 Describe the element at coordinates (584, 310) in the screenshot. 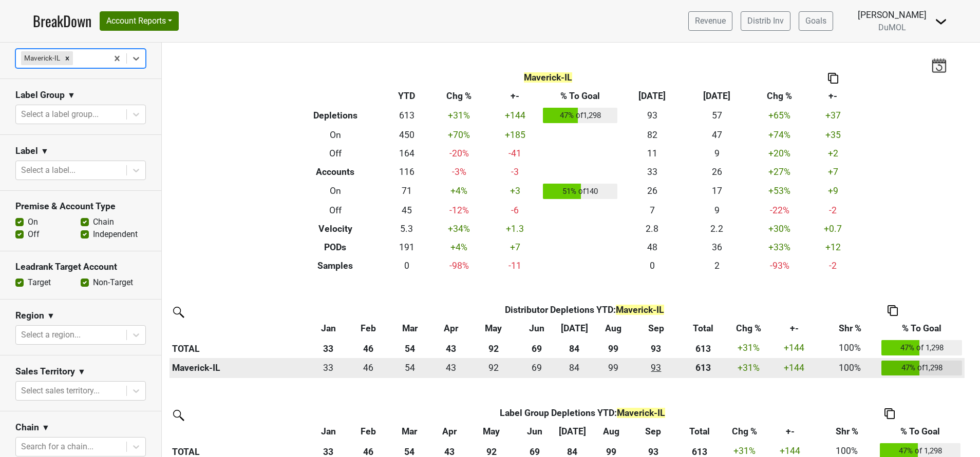

I see `th: Distributor Depletions YTD :` at that location.